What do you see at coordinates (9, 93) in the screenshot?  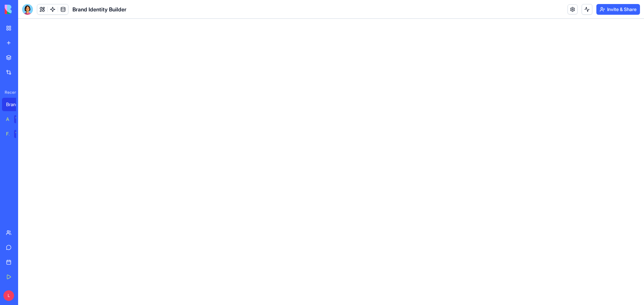 I see `span: Recent` at bounding box center [9, 93].